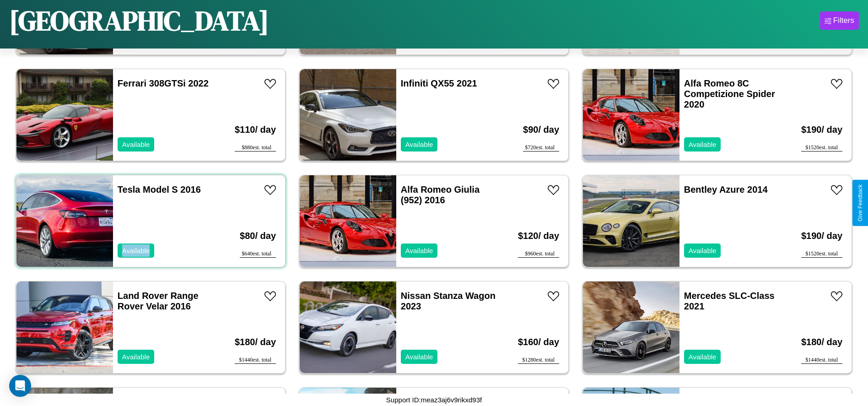 The height and width of the screenshot is (406, 868). I want to click on div: $ 1280 est. total, so click(539, 360).